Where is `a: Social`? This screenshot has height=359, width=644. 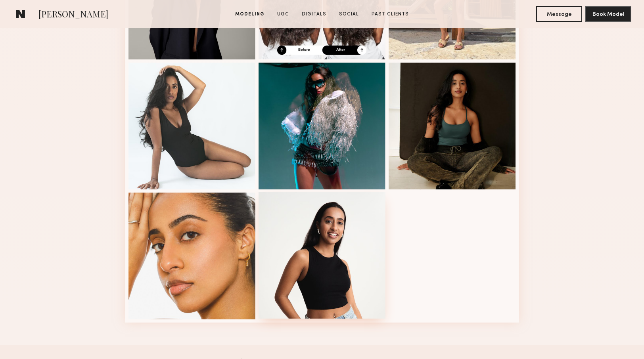
a: Social is located at coordinates (349, 14).